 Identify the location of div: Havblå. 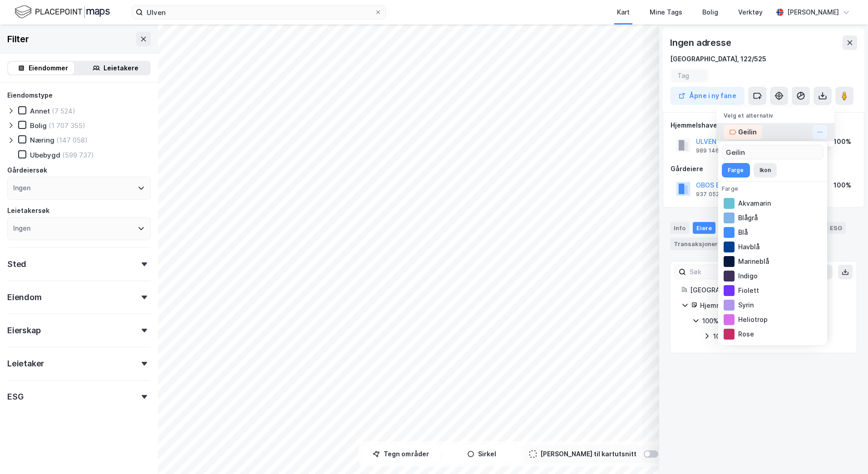
(772, 247).